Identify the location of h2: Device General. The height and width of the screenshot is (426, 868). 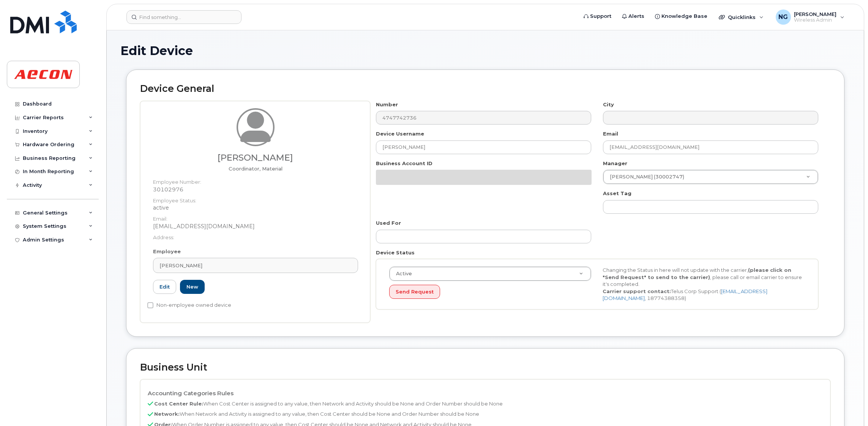
(485, 89).